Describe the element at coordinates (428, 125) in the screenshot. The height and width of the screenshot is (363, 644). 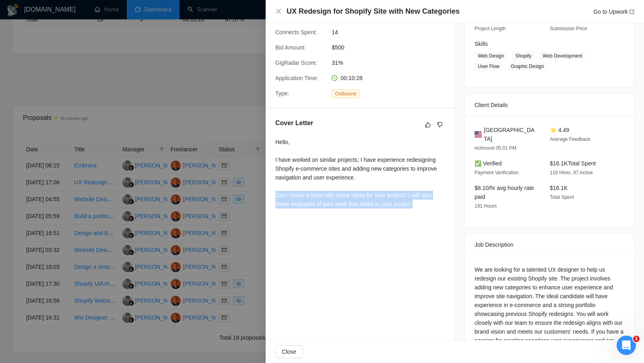
I see `button: like` at that location.